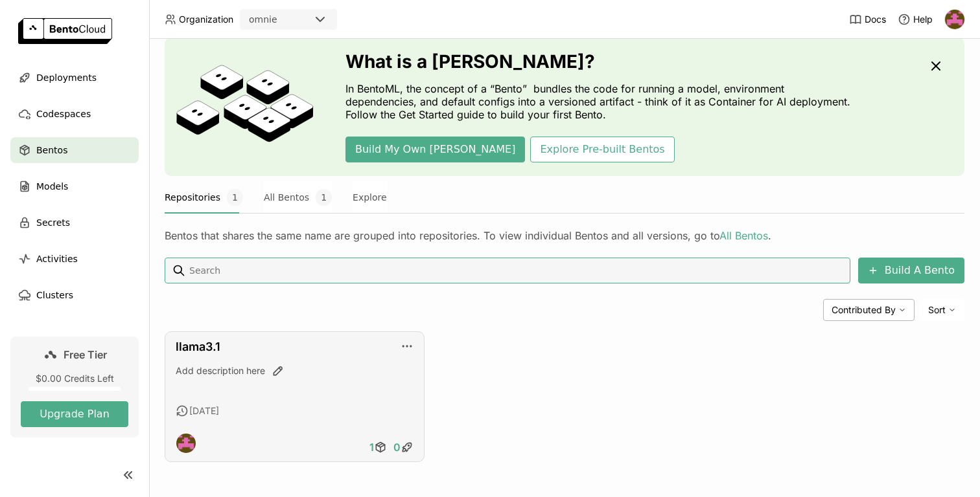 The image size is (980, 497). I want to click on div: omnie, so click(263, 19).